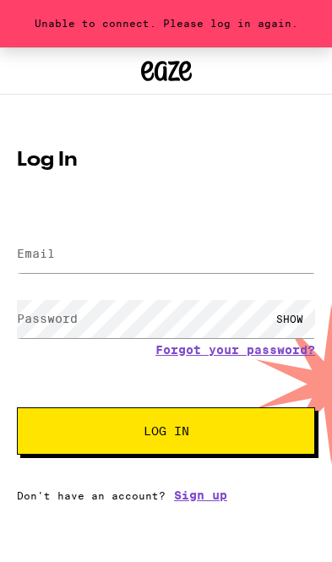 The height and width of the screenshot is (562, 332). What do you see at coordinates (166, 254) in the screenshot?
I see `input: Email` at bounding box center [166, 254].